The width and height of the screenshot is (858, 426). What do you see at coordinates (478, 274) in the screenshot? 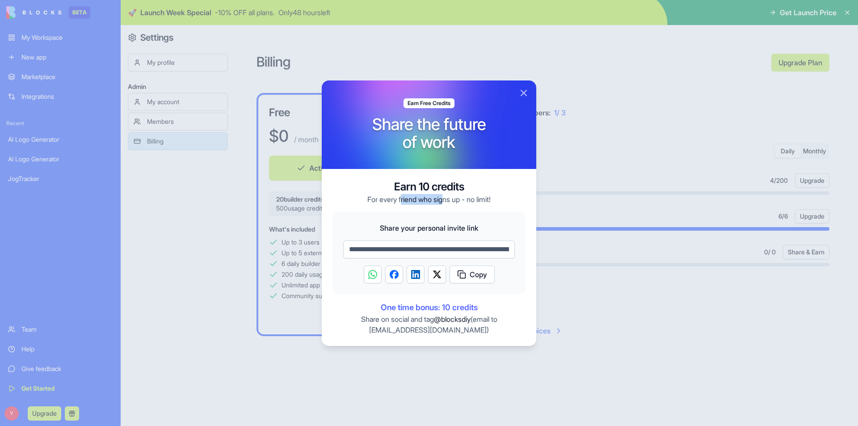
I see `span: Copy` at bounding box center [478, 274].